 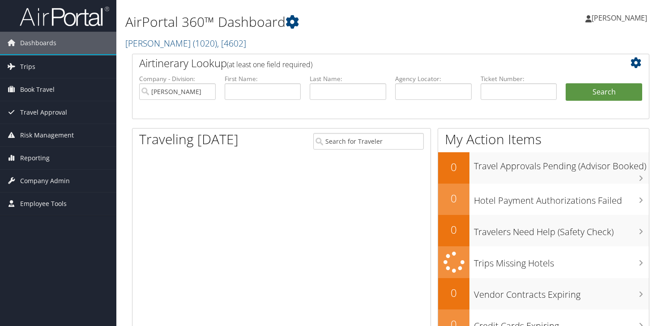 What do you see at coordinates (43, 112) in the screenshot?
I see `span: Travel Approval` at bounding box center [43, 112].